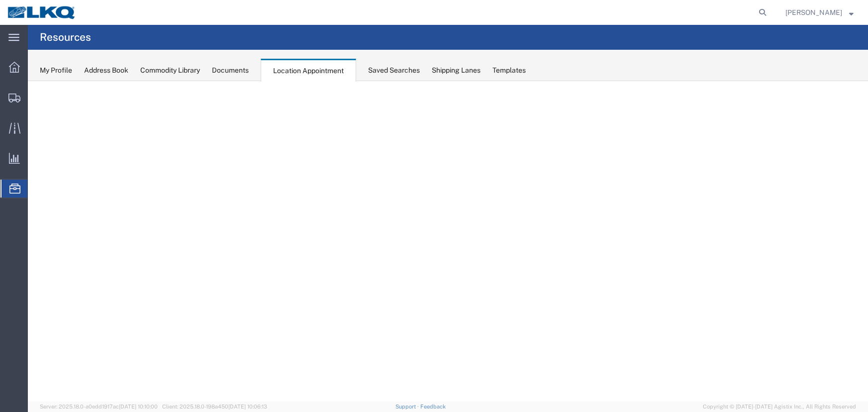  Describe the element at coordinates (433, 407) in the screenshot. I see `a: Feedback` at that location.